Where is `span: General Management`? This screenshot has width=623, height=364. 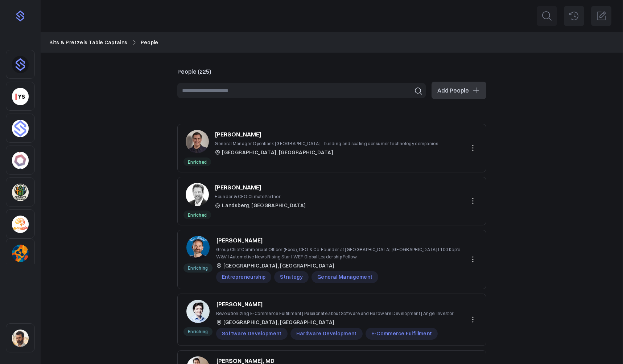
span: General Management is located at coordinates (345, 276).